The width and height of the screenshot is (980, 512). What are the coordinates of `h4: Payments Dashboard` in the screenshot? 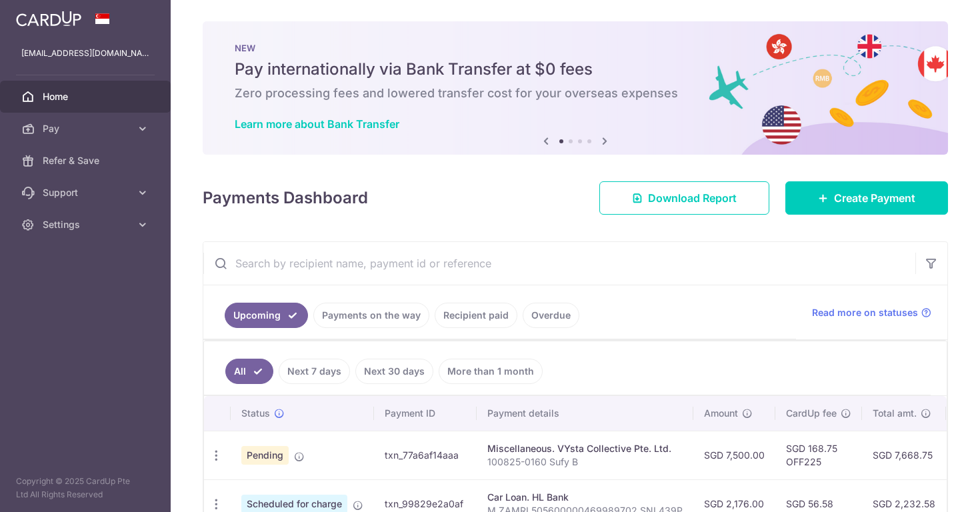 It's located at (285, 198).